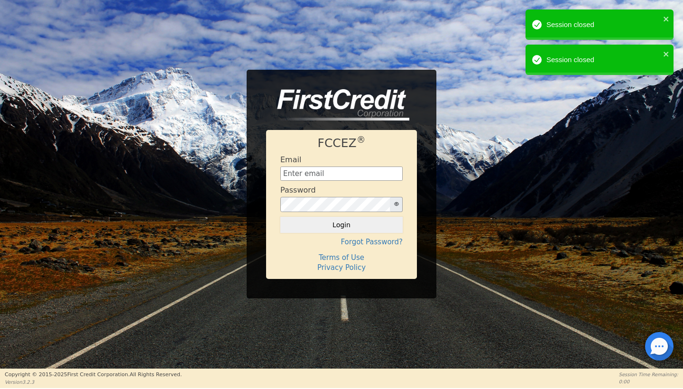  Describe the element at coordinates (156, 374) in the screenshot. I see `span: All Rights Reserved.` at that location.